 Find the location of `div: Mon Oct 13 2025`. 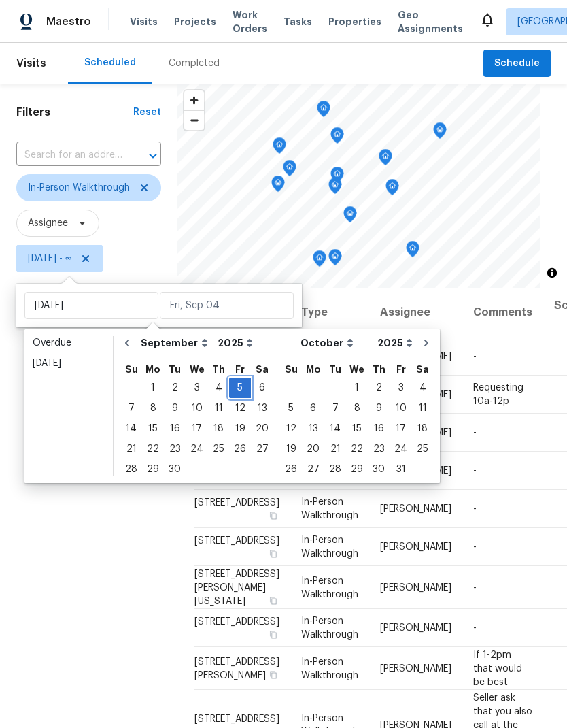

div: Mon Oct 13 2025 is located at coordinates (313, 429).